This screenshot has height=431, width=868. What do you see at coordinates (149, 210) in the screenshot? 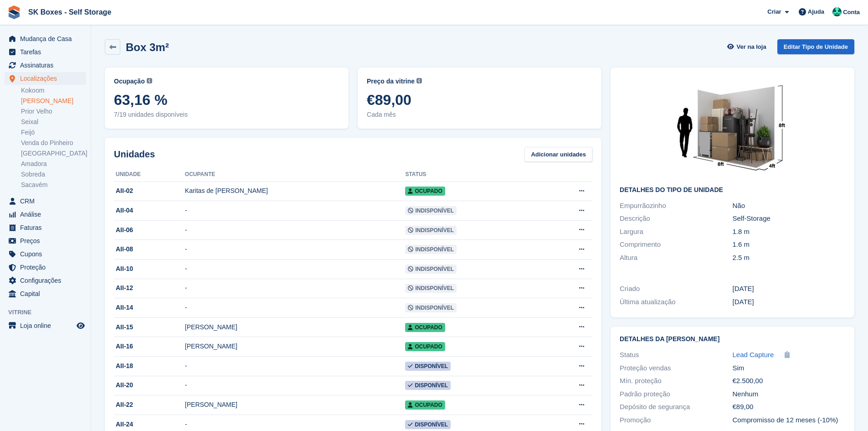
I see `div: AII-04` at bounding box center [149, 210].